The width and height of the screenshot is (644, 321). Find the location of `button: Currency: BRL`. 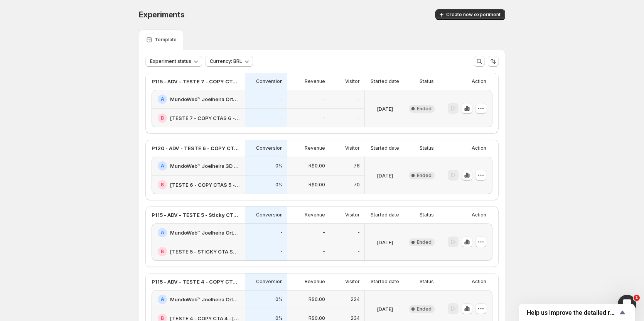

button: Currency: BRL is located at coordinates (229, 61).